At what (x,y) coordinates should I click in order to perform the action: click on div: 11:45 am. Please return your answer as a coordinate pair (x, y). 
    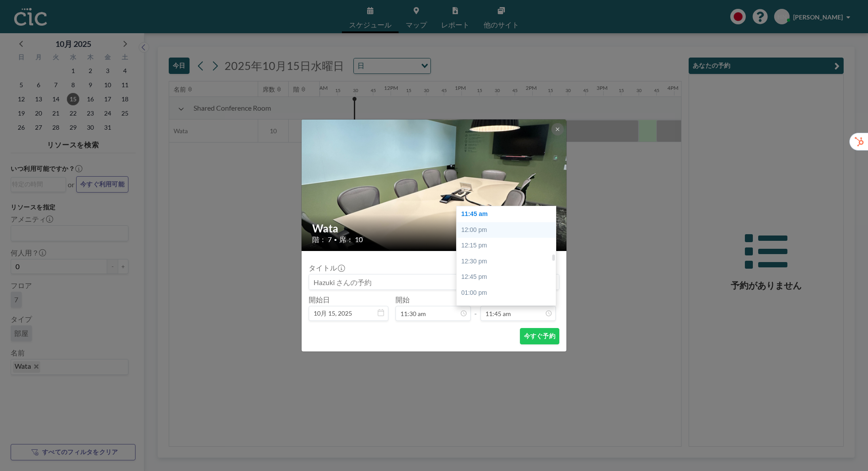
    Looking at the image, I should click on (506, 215).